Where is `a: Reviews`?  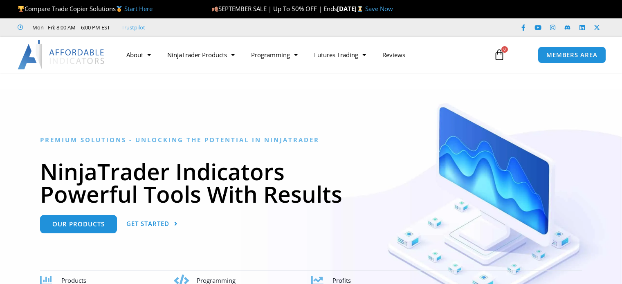
a: Reviews is located at coordinates (394, 55).